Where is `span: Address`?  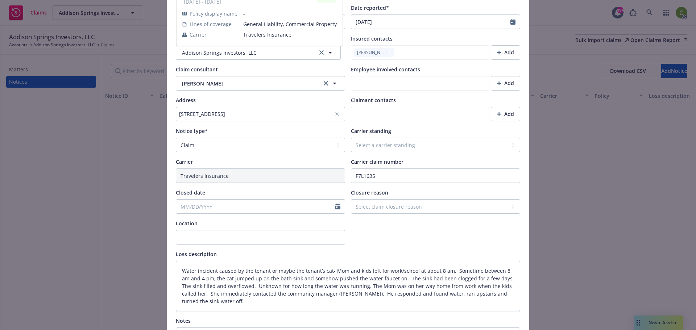
span: Address is located at coordinates (186, 100).